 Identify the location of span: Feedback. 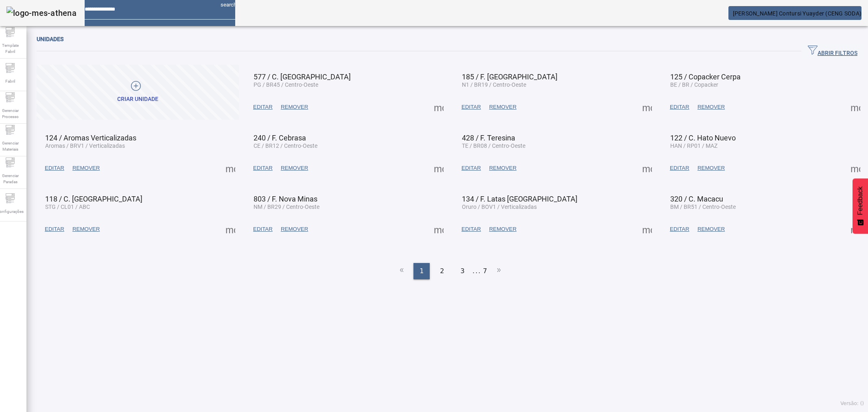
(860, 200).